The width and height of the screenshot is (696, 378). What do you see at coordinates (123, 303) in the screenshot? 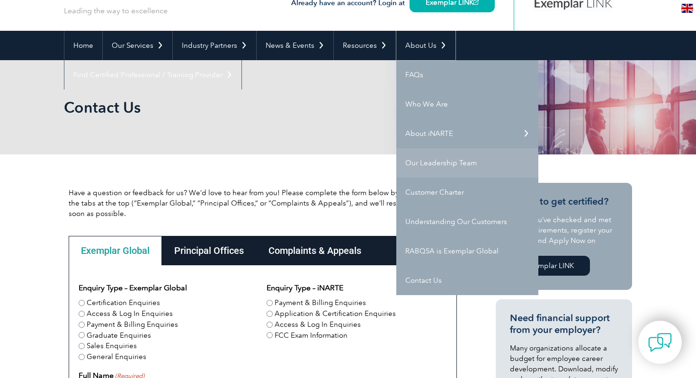
I see `label: Certification Enquiries` at bounding box center [123, 303].